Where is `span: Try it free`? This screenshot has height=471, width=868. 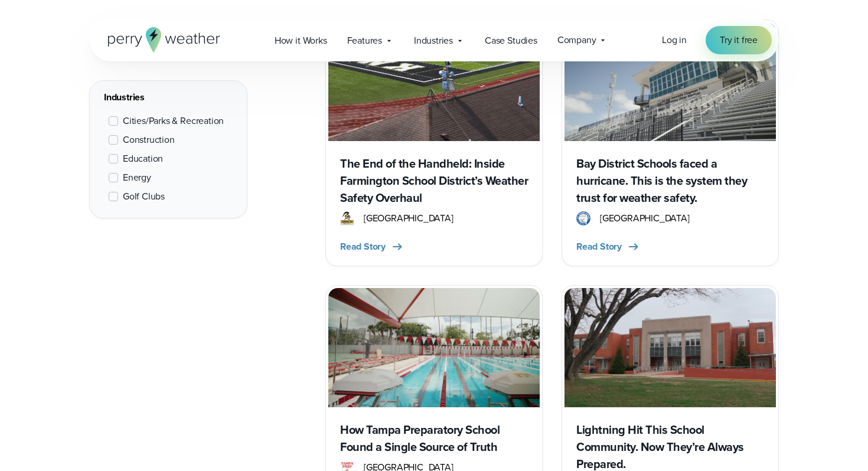
span: Try it free is located at coordinates (738, 40).